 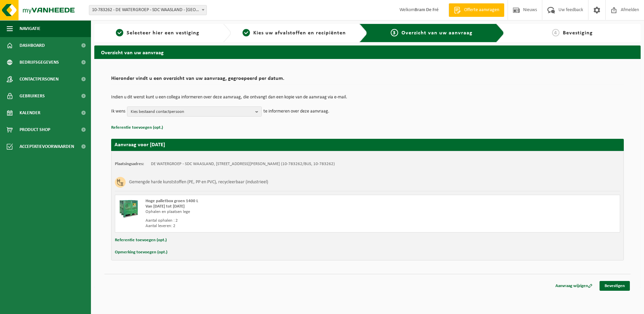 What do you see at coordinates (367, 97) in the screenshot?
I see `p: Indien u dit wenst kunt u een collega informeren over deze aanvraag, die ontvangt dan een kopie v...` at bounding box center [367, 97].